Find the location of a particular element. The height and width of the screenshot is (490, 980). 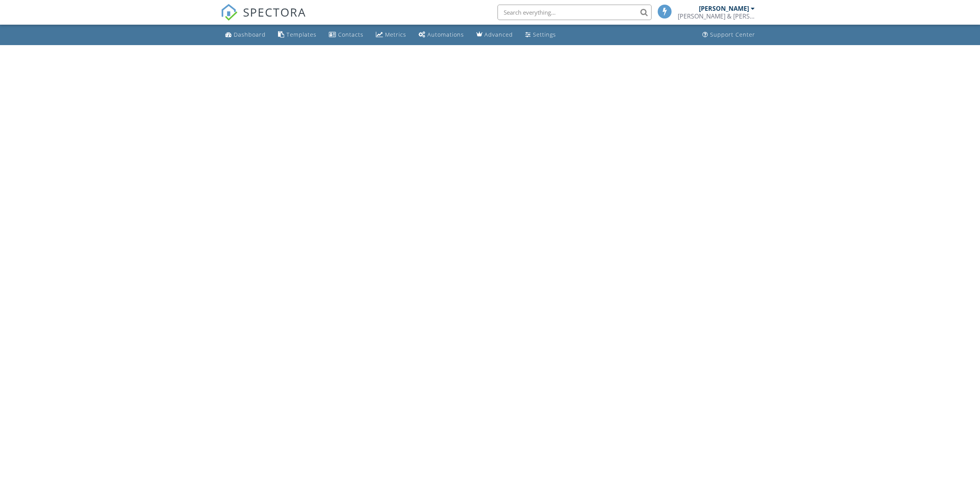

a: Metrics is located at coordinates (391, 34).